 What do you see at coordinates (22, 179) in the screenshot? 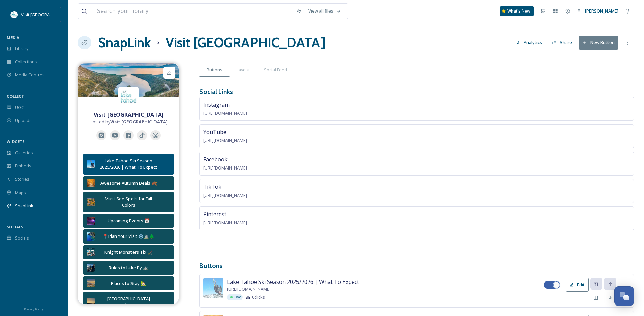
I see `span: Stories` at bounding box center [22, 179].